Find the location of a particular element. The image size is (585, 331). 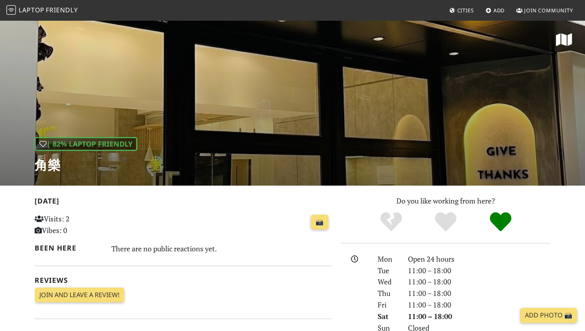

div: Tue is located at coordinates (388, 270).